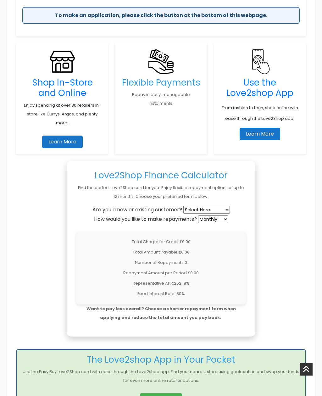 The width and height of the screenshot is (322, 396). Describe the element at coordinates (161, 99) in the screenshot. I see `p: Repay in easy, manageable instalments.` at that location.